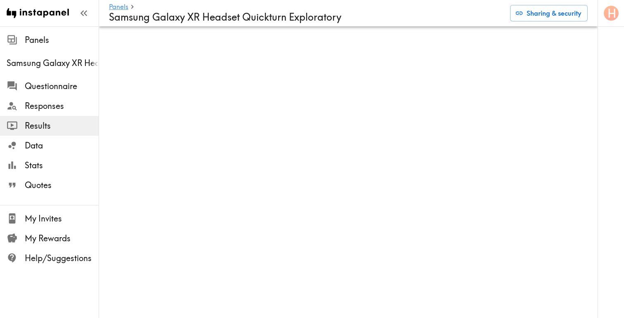 The width and height of the screenshot is (624, 318). What do you see at coordinates (306, 17) in the screenshot?
I see `h4: Samsung Galaxy XR Headset Quickturn Exploratory` at bounding box center [306, 17].